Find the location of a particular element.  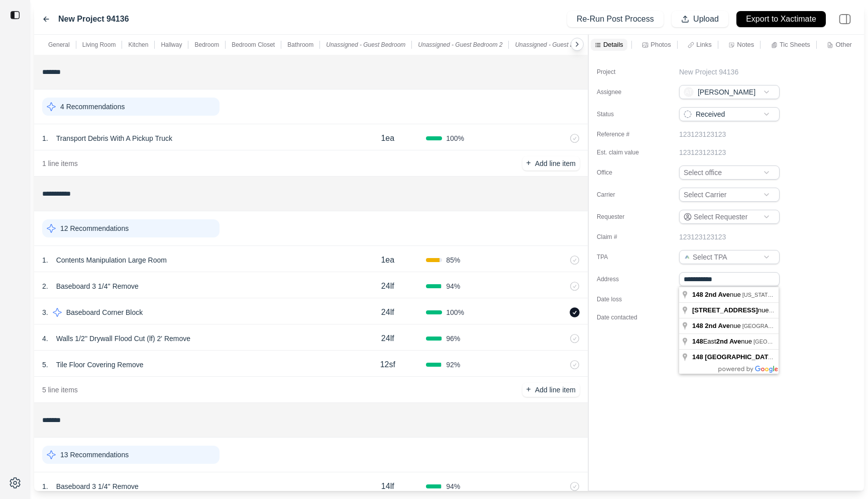

p: Hallway is located at coordinates (172, 45).